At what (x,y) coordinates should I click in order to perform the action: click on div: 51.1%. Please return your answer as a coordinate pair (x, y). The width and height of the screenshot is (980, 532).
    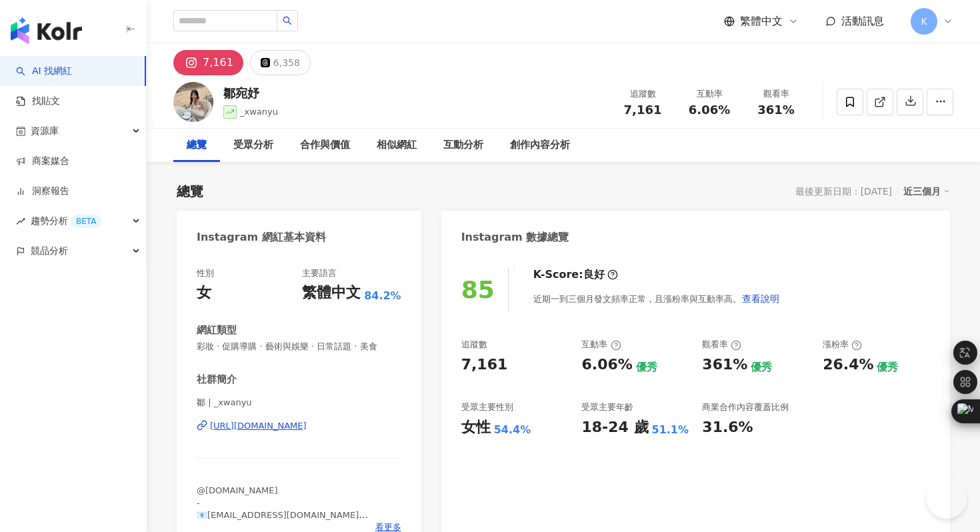
    Looking at the image, I should click on (670, 430).